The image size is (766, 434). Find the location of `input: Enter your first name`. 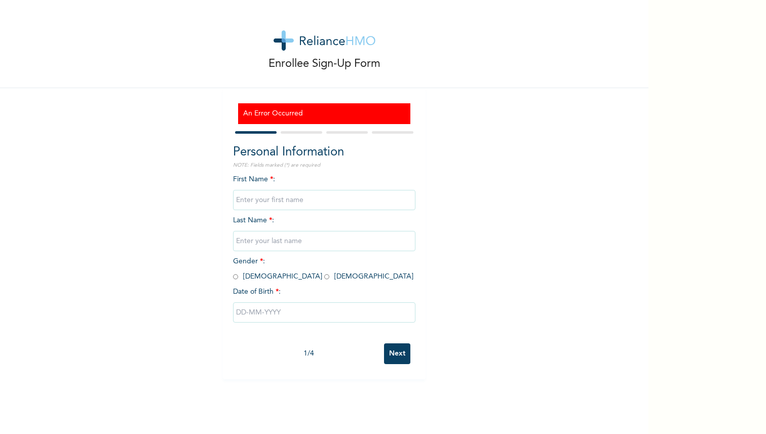

input: Enter your first name is located at coordinates (324, 200).